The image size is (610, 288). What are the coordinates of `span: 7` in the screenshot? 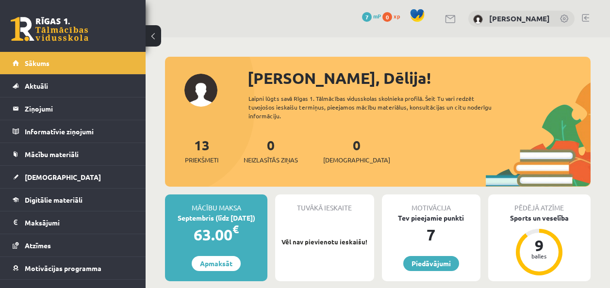 It's located at (367, 17).